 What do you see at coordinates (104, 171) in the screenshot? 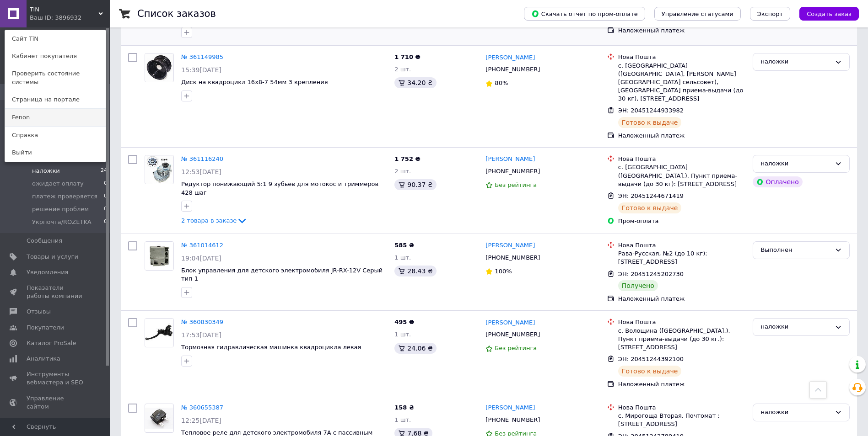
I see `span: 24` at bounding box center [104, 171].